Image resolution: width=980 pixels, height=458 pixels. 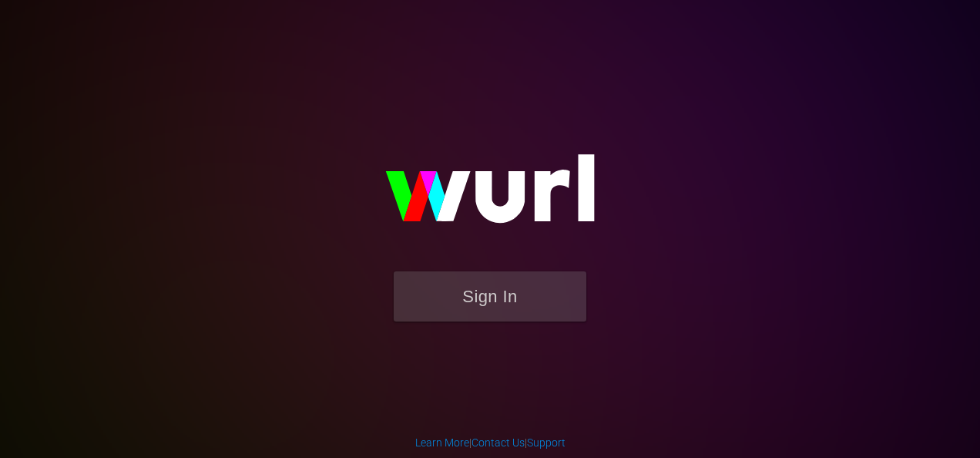 I want to click on a: Learn More, so click(x=442, y=442).